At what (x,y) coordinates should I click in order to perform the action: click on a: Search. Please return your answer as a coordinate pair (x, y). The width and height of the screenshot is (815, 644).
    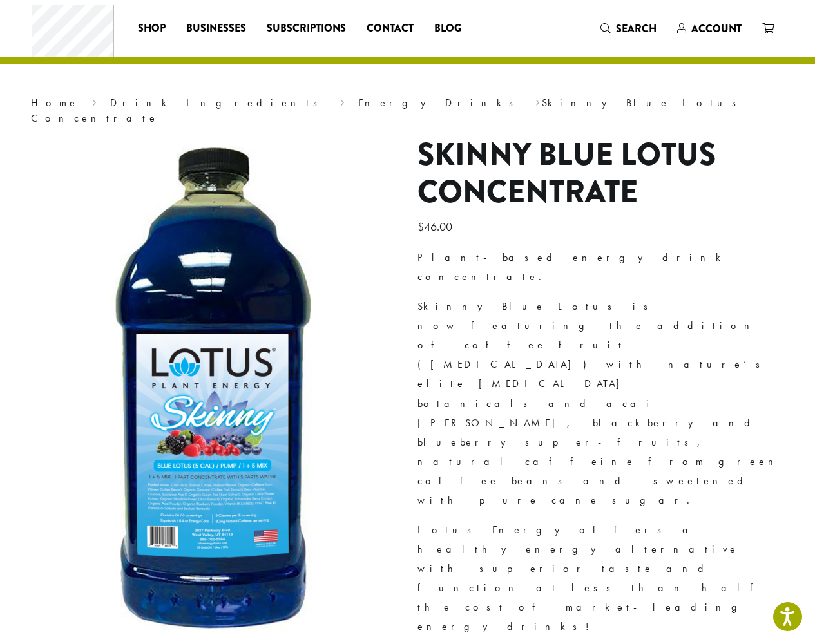
    Looking at the image, I should click on (628, 28).